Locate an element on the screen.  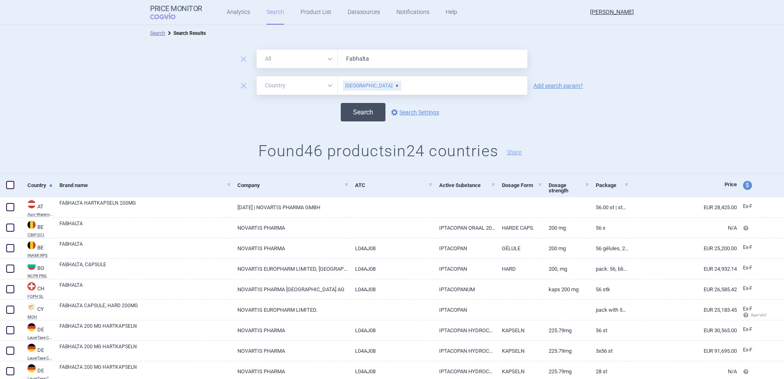
a: BEBECBIP DCI is located at coordinates (37, 228).